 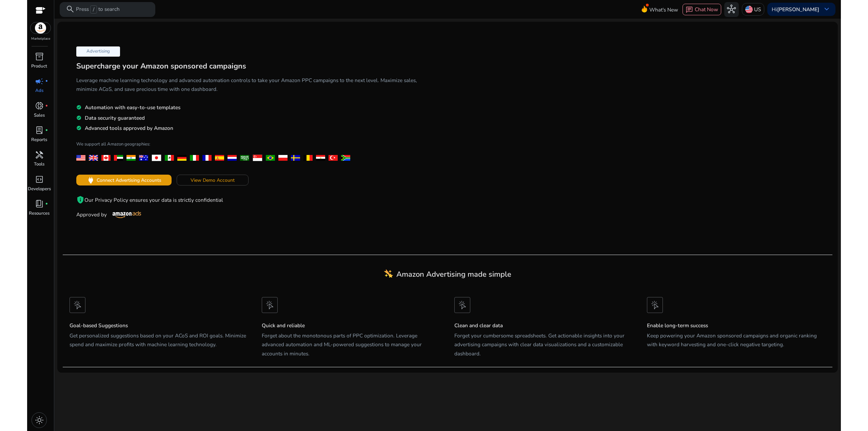 What do you see at coordinates (736, 340) in the screenshot?
I see `h5: Keep powering your Amazon sponsored campaigns and organic ranking with keyword harvesting and one...` at bounding box center [736, 340].